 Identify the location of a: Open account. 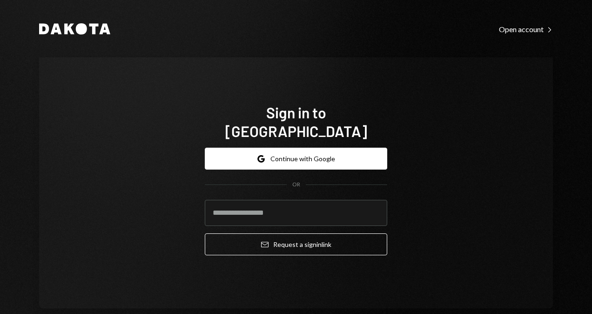
(526, 29).